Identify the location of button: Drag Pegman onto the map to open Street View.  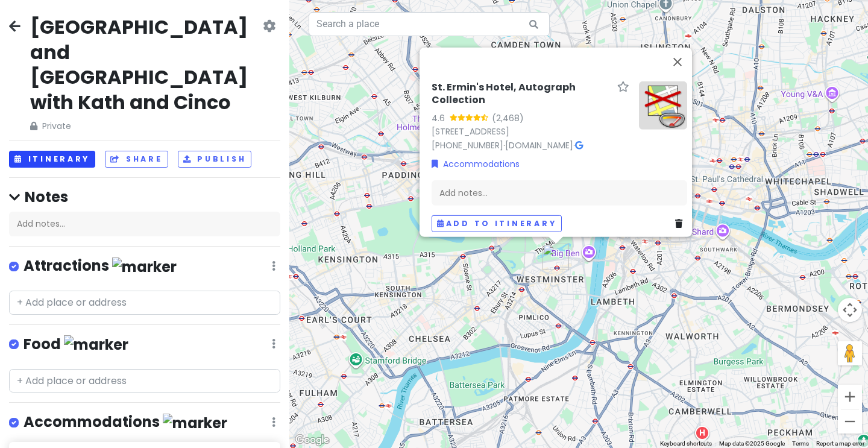
(850, 353).